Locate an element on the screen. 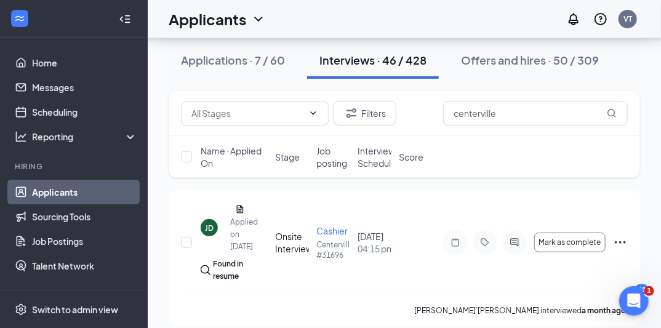 Image resolution: width=661 pixels, height=328 pixels. a: Applicants is located at coordinates (84, 192).